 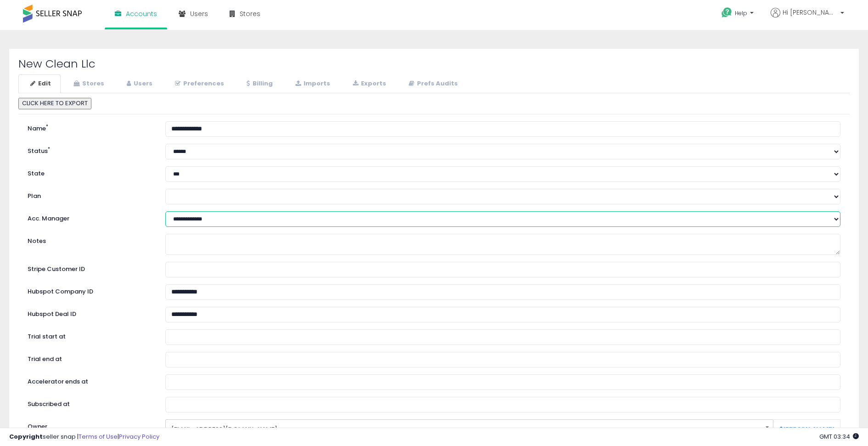 I want to click on label: Hubspot Company ID, so click(x=89, y=290).